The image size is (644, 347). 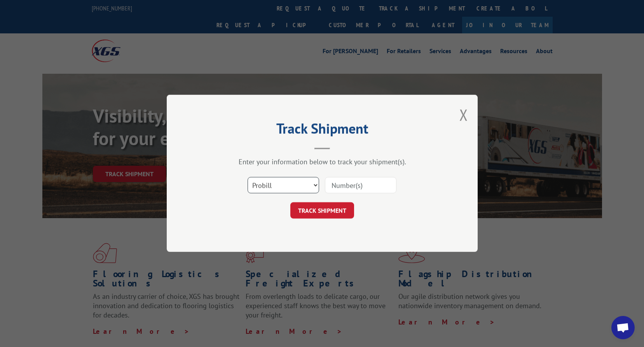 I want to click on h2: Track Shipment, so click(x=322, y=130).